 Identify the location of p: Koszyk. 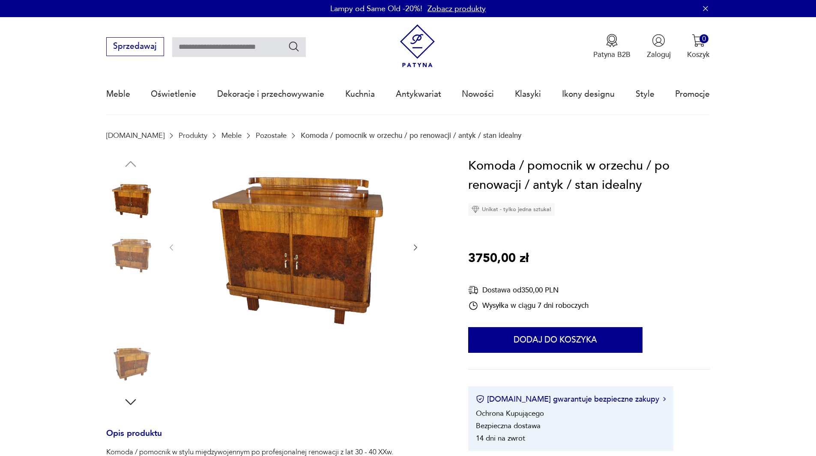
(698, 54).